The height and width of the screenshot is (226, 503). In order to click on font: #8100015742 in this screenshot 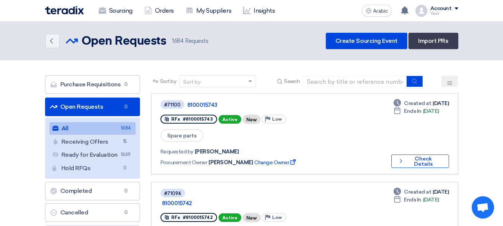, I will do `click(198, 217)`.